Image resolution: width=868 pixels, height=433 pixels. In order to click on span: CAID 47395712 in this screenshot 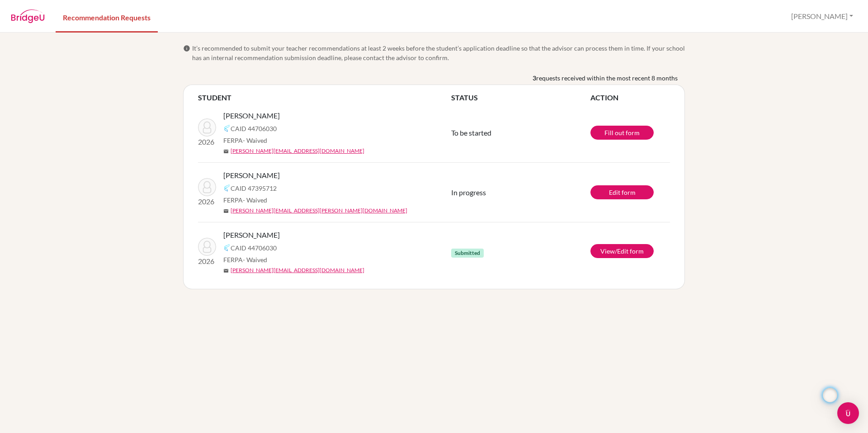, I will do `click(254, 188)`.